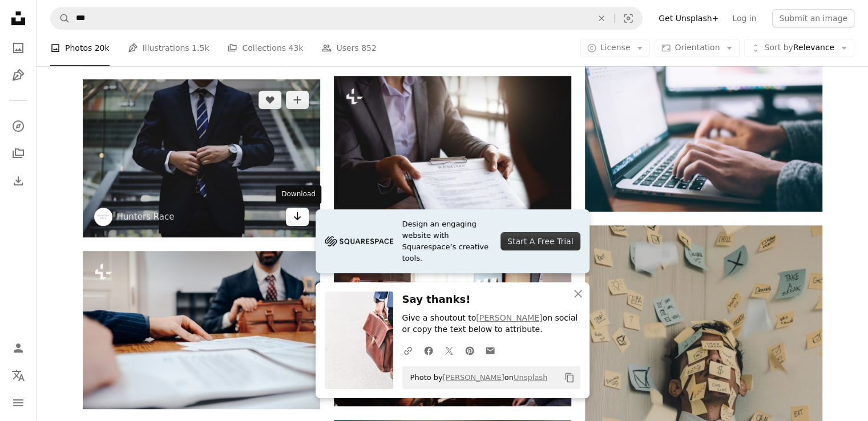 The width and height of the screenshot is (868, 421). What do you see at coordinates (491, 300) in the screenshot?
I see `h3: Say thanks!` at bounding box center [491, 300].